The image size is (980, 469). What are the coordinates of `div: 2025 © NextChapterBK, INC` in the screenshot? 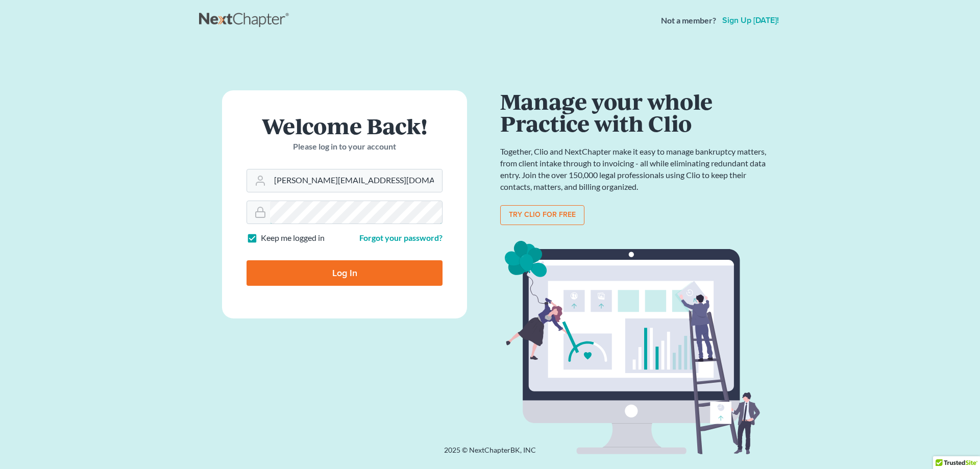 It's located at (490, 454).